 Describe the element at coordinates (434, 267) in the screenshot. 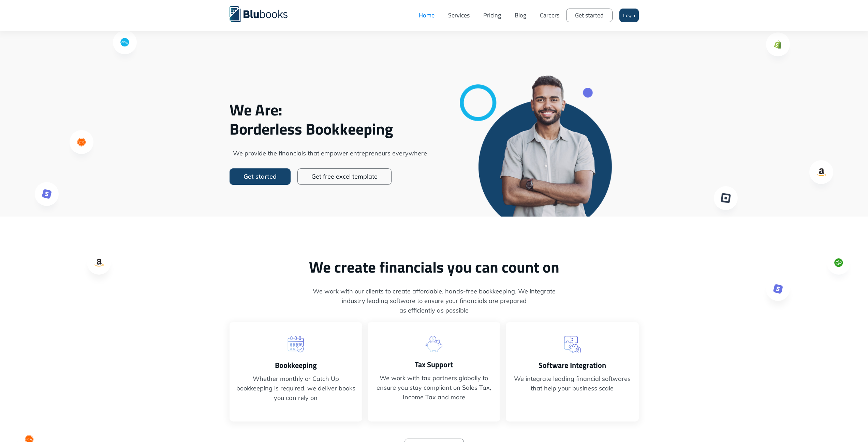

I see `h2: We create financials you can count on` at that location.